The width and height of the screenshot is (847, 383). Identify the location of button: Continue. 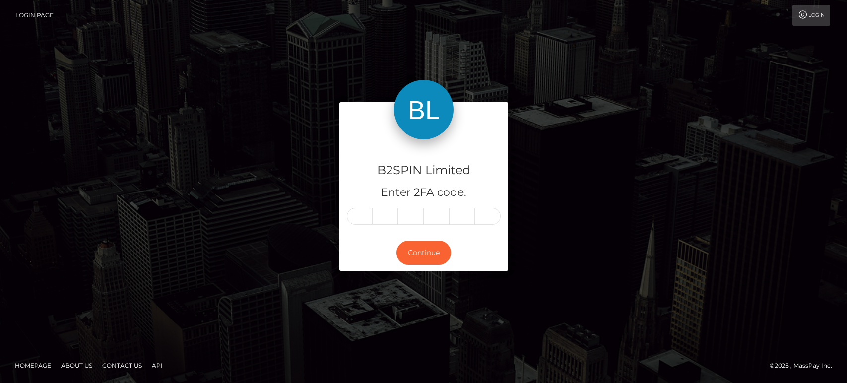
(424, 253).